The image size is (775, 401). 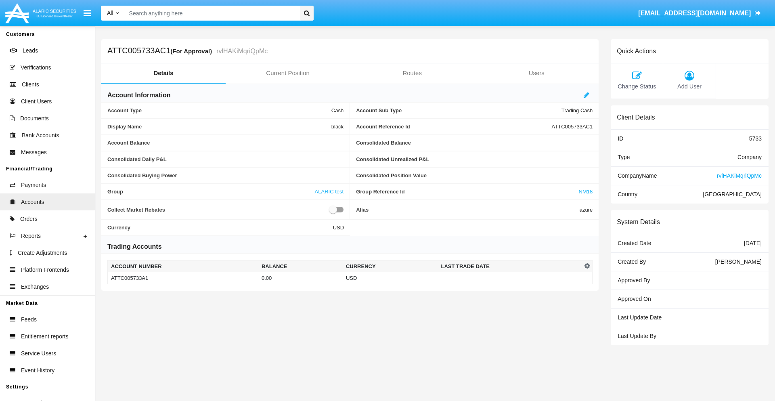 I want to click on a: NM18, so click(x=586, y=191).